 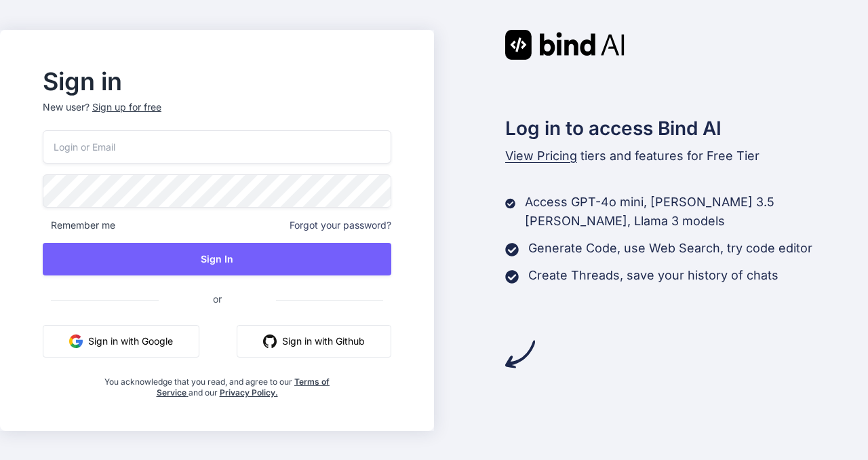 What do you see at coordinates (217, 147) in the screenshot?
I see `input: Login or Email` at bounding box center [217, 147].